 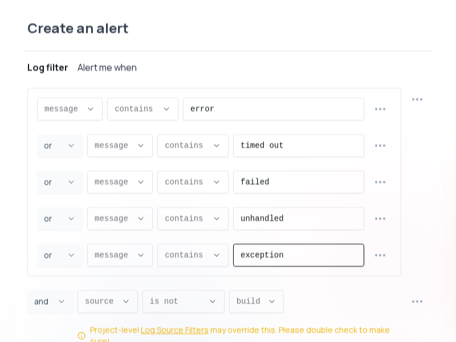 I want to click on div: Log filter, so click(x=48, y=67).